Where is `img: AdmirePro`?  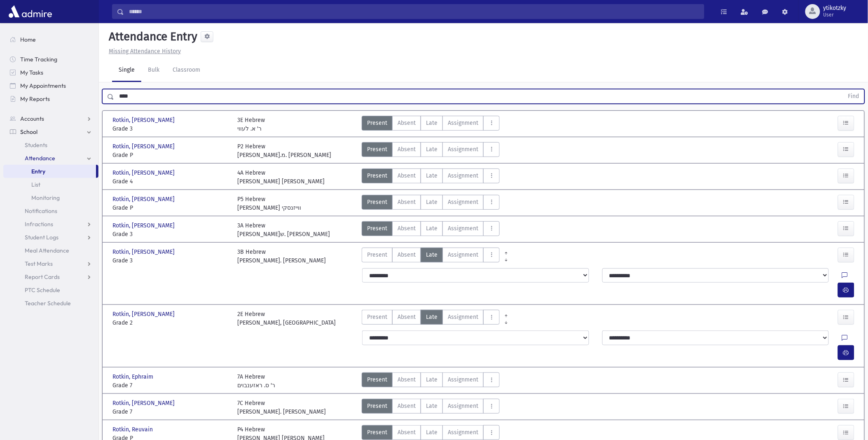
img: AdmirePro is located at coordinates (30, 12).